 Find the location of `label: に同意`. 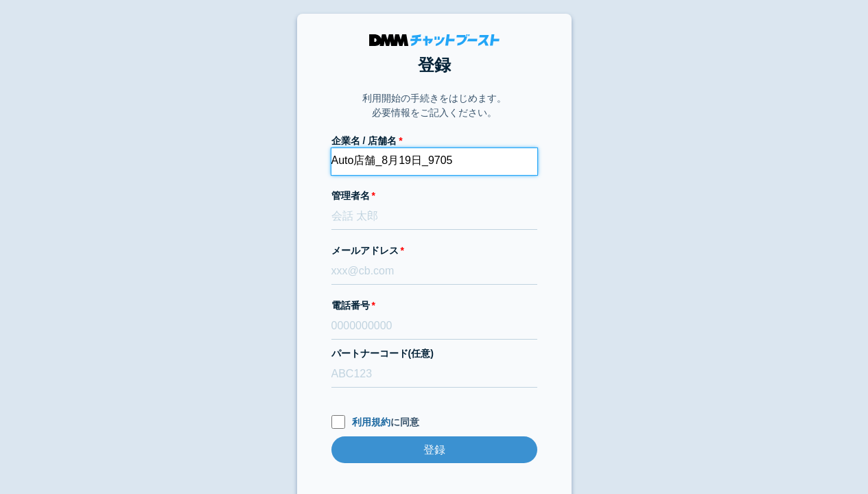

label: に同意 is located at coordinates (434, 422).